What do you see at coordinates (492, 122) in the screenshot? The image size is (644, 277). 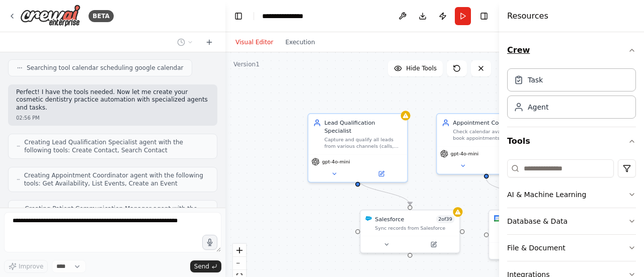 I see `div: Appointment Coordinator` at bounding box center [492, 122].